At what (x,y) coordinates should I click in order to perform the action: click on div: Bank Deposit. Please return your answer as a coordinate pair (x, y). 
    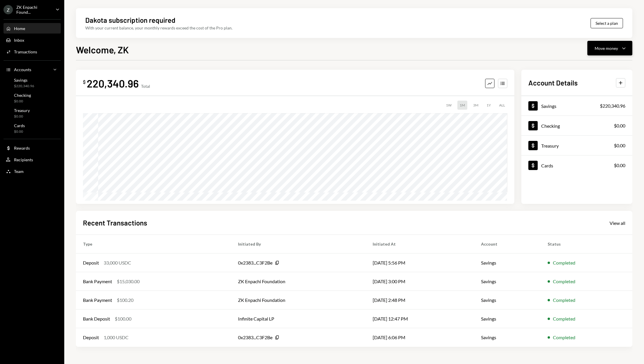
    Looking at the image, I should click on (96, 318).